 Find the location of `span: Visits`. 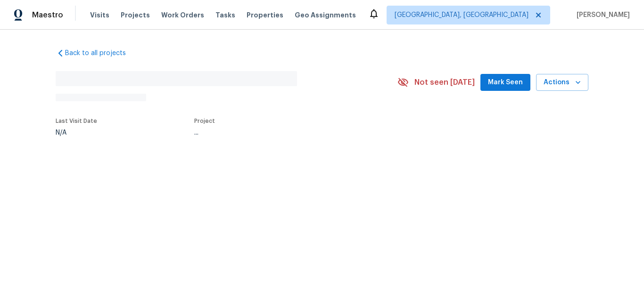

span: Visits is located at coordinates (99, 15).